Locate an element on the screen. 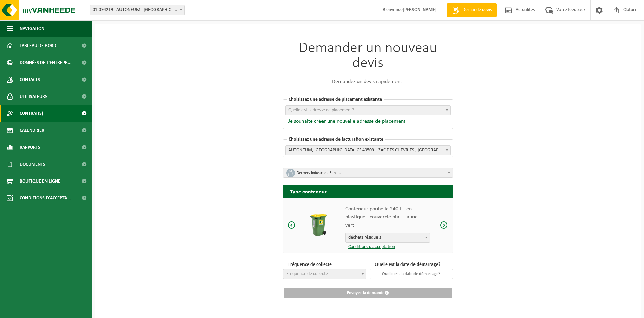 The height and width of the screenshot is (318, 644). button: Je souhaite créer une nouvelle adresse de placement is located at coordinates (345, 122).